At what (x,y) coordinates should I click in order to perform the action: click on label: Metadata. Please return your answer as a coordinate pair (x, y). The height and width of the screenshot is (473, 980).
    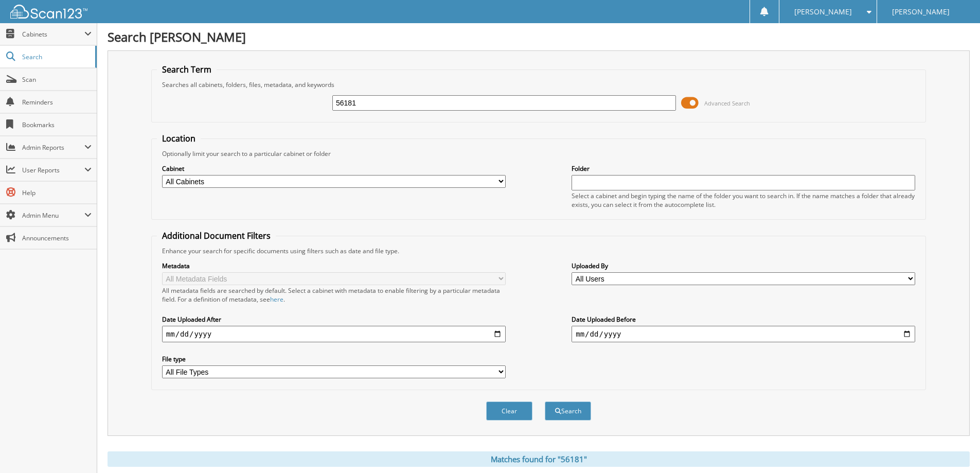
    Looking at the image, I should click on (334, 266).